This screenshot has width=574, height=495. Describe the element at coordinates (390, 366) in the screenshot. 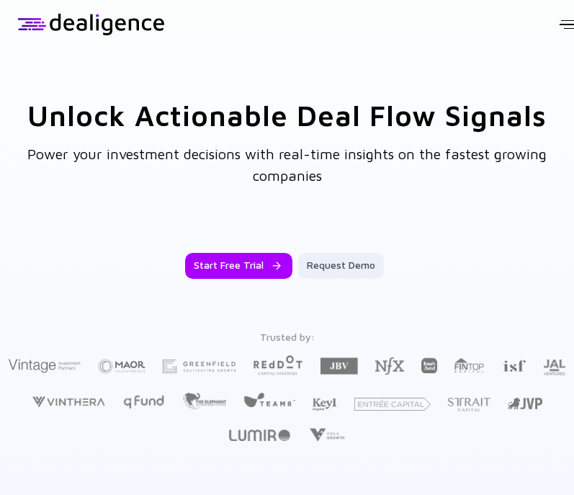

I see `img: NFX` at that location.